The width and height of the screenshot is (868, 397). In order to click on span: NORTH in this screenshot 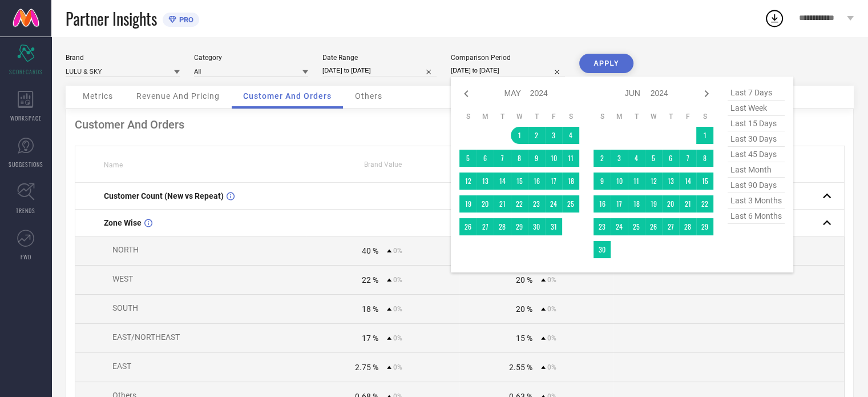, I will do `click(126, 250)`.